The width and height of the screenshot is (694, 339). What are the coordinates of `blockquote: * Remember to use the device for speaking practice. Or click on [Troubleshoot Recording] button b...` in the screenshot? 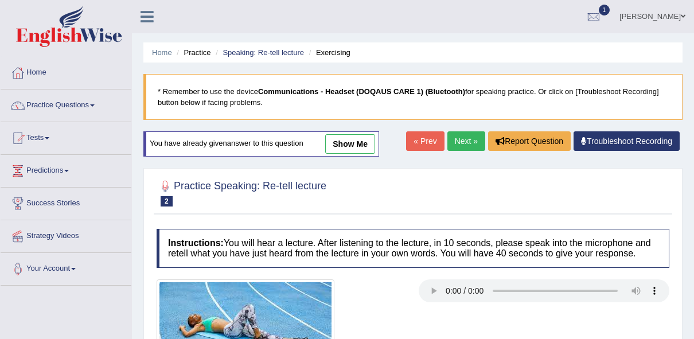 It's located at (413, 97).